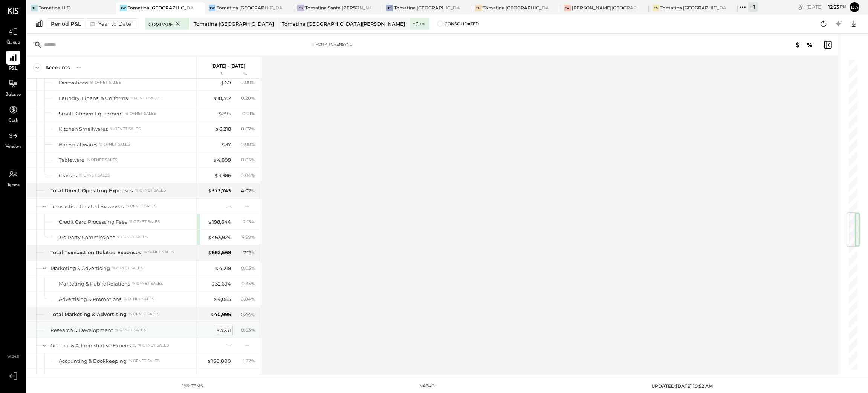  What do you see at coordinates (13, 43) in the screenshot?
I see `span: Queue` at bounding box center [13, 43].